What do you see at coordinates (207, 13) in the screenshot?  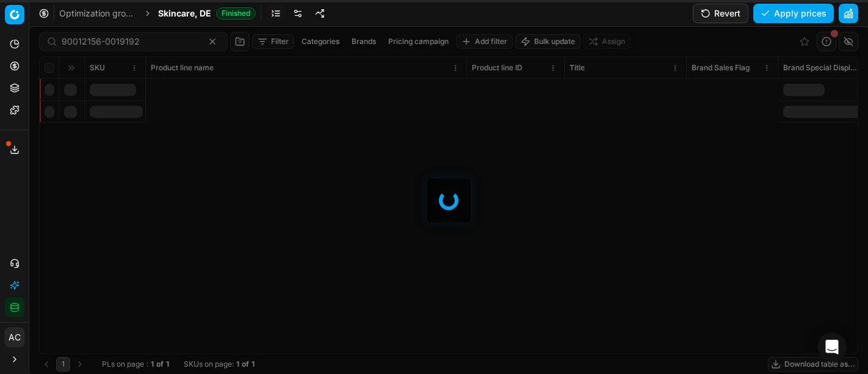 I see `span: Skincare, DEFinished` at bounding box center [207, 13].